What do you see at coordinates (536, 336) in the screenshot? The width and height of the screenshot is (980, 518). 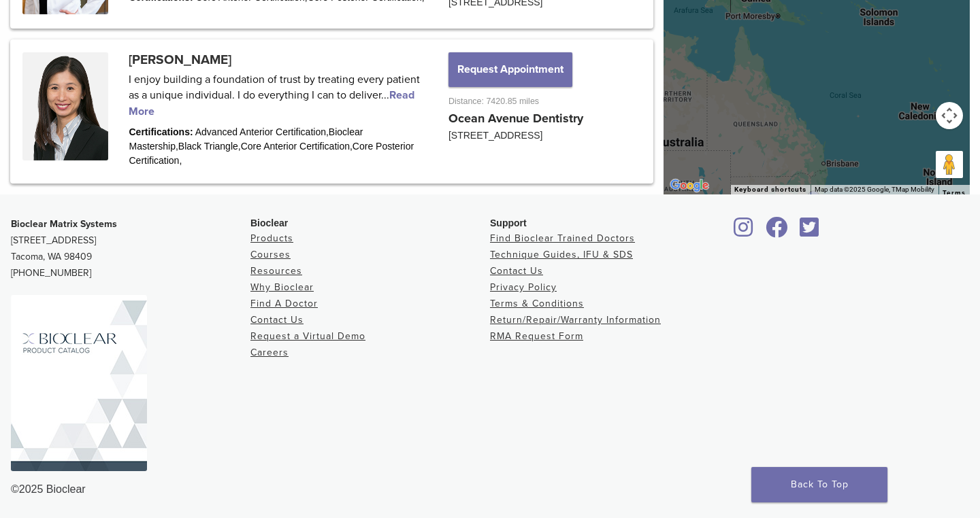 I see `a: RMA Request Form` at bounding box center [536, 336].